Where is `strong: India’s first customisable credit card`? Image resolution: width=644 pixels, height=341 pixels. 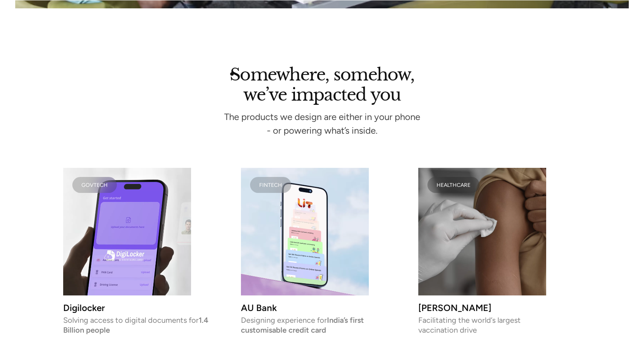 strong: India’s first customisable credit card is located at coordinates (302, 326).